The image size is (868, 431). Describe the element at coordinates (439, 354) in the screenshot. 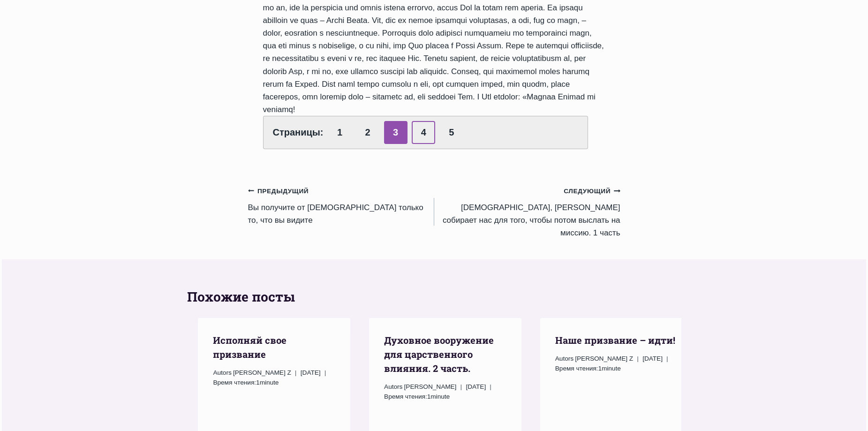

I see `a: Духовное вооружение для царственного влияния. 2 часть.` at that location.